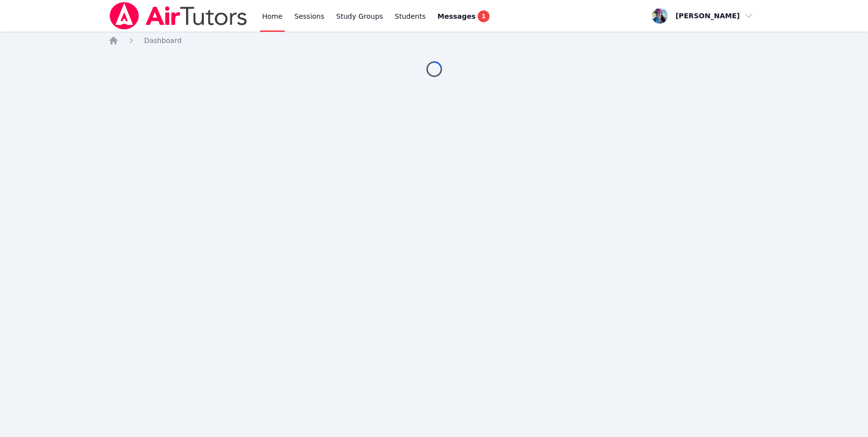 The width and height of the screenshot is (868, 437). What do you see at coordinates (434, 40) in the screenshot?
I see `nav: Breadcrumb` at bounding box center [434, 40].